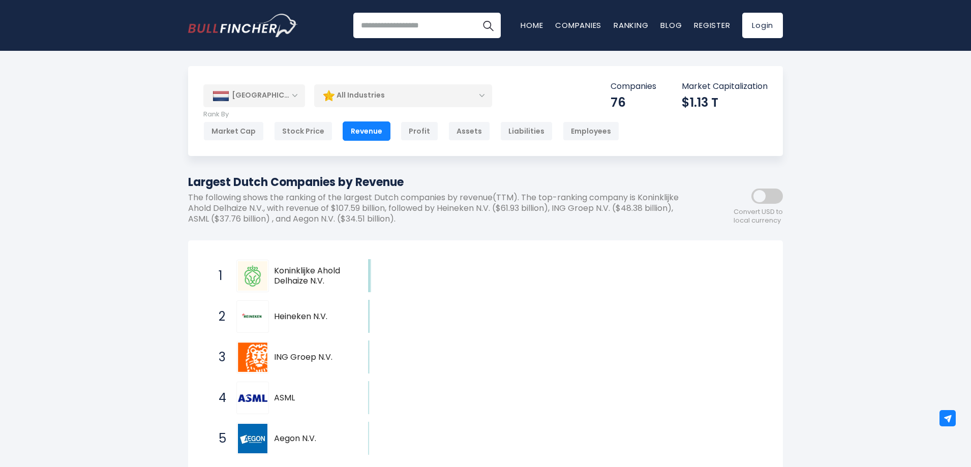 The width and height of the screenshot is (971, 467). What do you see at coordinates (253, 276) in the screenshot?
I see `img: Koninklijke Ahold Delhaize N.V.` at bounding box center [253, 276].